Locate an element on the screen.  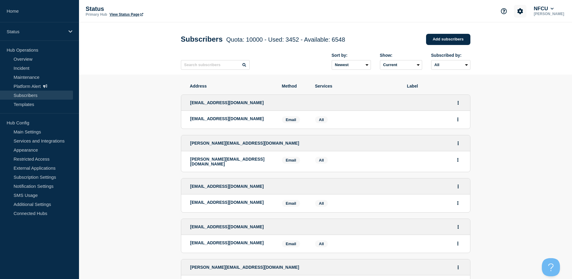
button: NFCU is located at coordinates (544, 9).